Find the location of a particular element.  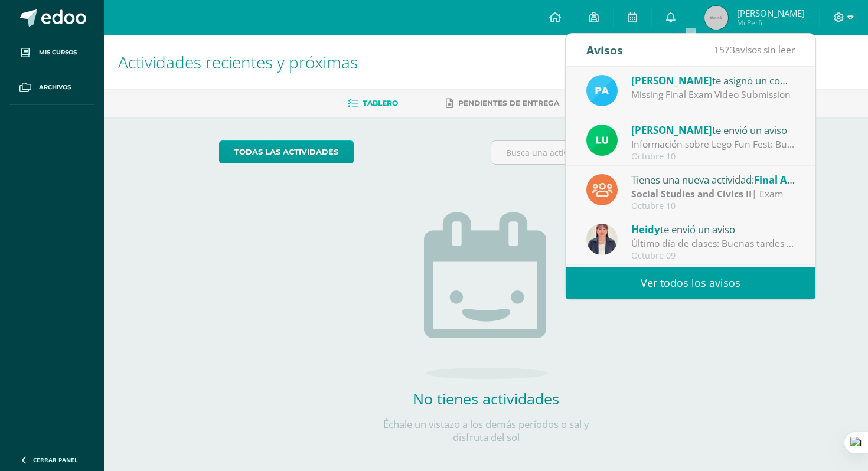

a: Mis cursos is located at coordinates (52, 53).